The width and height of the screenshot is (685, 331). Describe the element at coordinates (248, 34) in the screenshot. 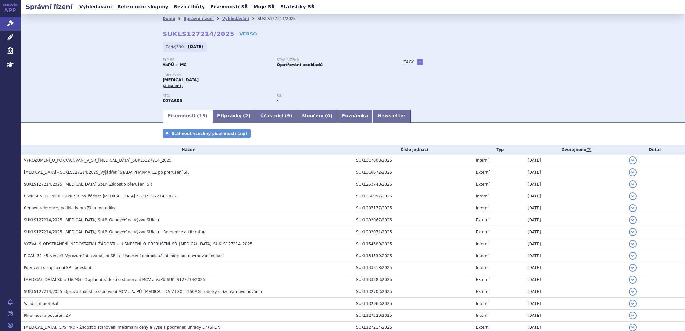

I see `a: VERSO` at that location.